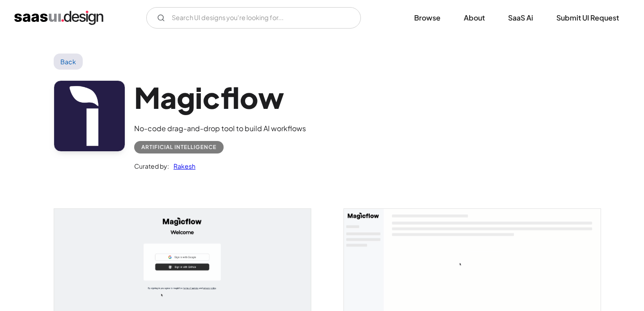  What do you see at coordinates (151, 166) in the screenshot?
I see `div: Curated by:` at bounding box center [151, 166].